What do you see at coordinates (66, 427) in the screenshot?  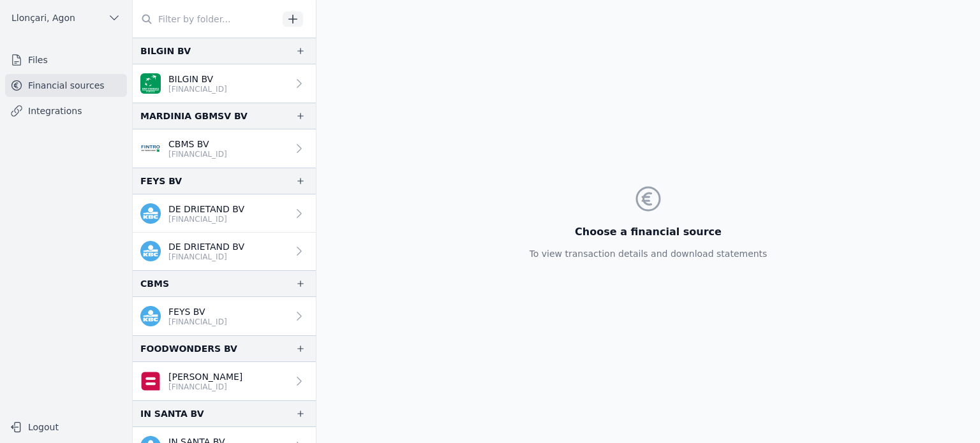 I see `button: Logout` at bounding box center [66, 427].